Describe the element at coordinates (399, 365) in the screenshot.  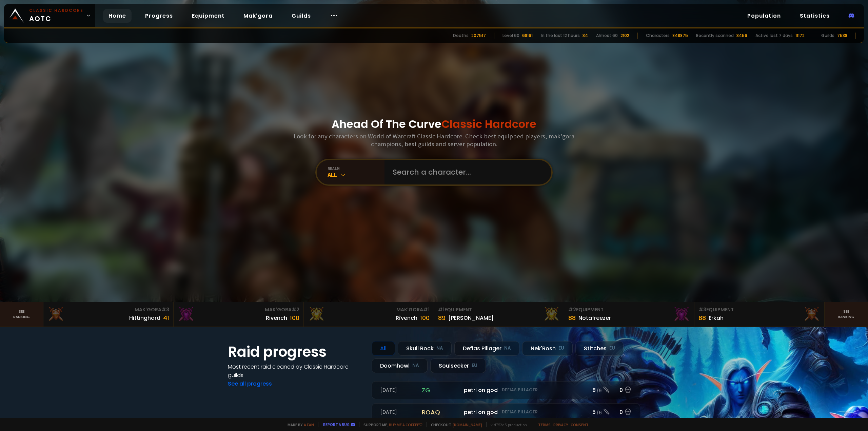
I see `div: Doomhowl` at that location.